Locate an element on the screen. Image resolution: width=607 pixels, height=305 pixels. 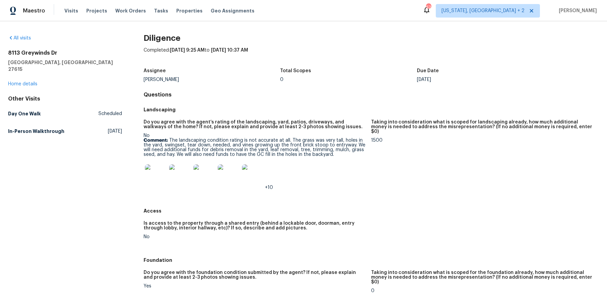
h5: Taking into consideration what is scoped for landscaping already, how much additional money is ne... is located at coordinates (482, 127).